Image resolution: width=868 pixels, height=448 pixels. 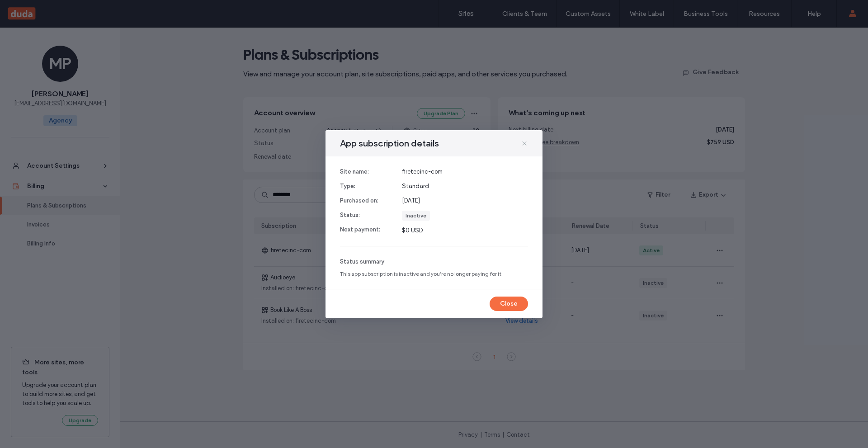 I want to click on span: Status summary, so click(x=434, y=261).